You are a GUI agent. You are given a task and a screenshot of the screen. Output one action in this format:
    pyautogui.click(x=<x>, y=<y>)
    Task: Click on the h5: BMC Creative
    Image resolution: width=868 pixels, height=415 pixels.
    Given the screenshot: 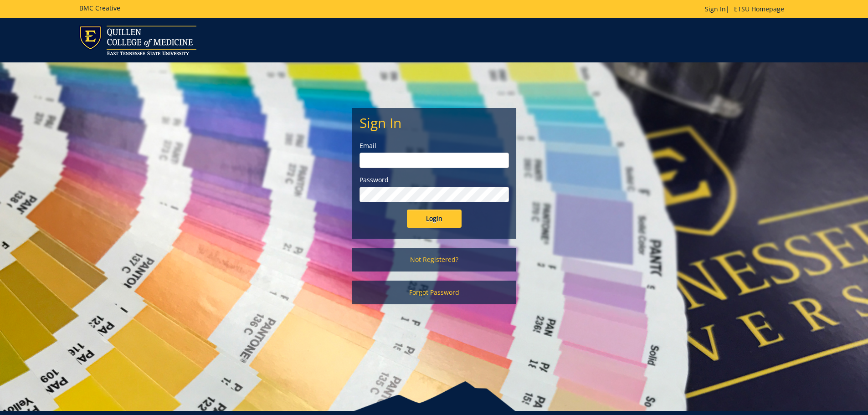 What is the action you would take?
    pyautogui.click(x=100, y=8)
    